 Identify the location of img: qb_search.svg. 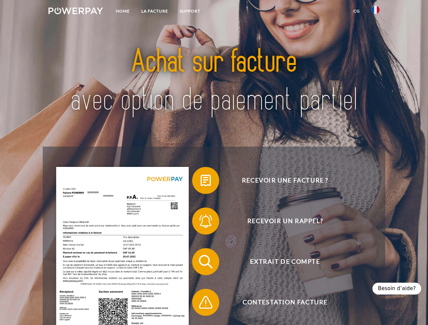
(205, 262).